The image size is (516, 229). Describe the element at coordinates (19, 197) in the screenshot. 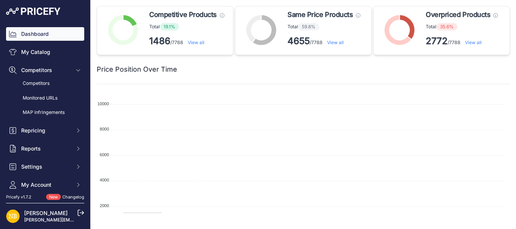

I see `div: Pricefy v1.7.2` at that location.